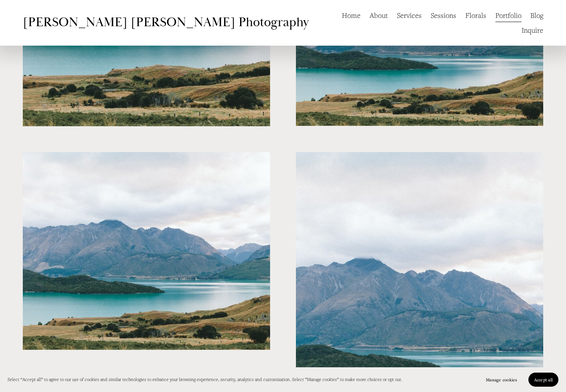 This screenshot has width=566, height=392. I want to click on a: Portfolio, so click(508, 15).